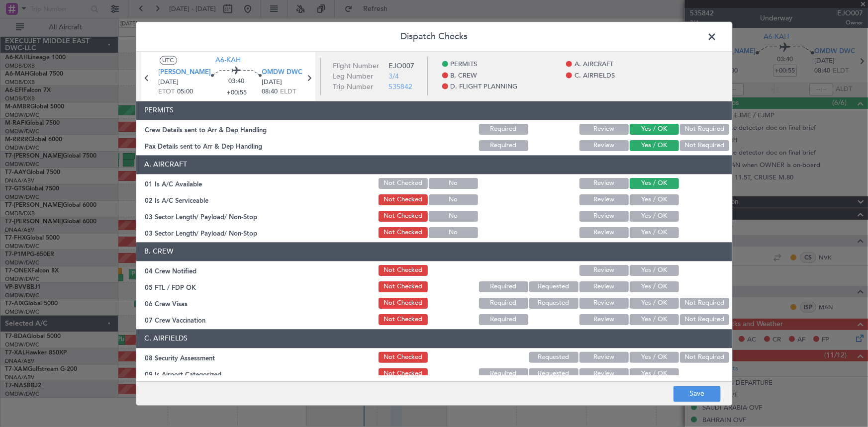 Image resolution: width=868 pixels, height=427 pixels. Describe the element at coordinates (697, 394) in the screenshot. I see `button: Save` at that location.